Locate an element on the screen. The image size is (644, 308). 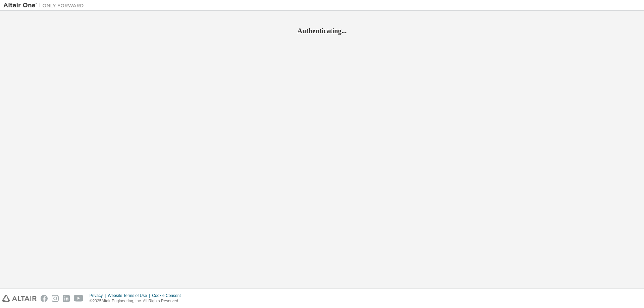
div: Privacy is located at coordinates (99, 296).